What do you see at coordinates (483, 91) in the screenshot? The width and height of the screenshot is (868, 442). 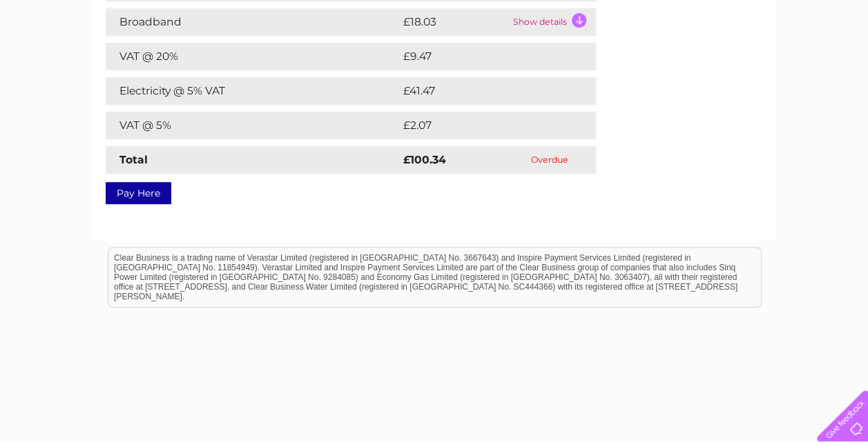 I see `td: £41.47` at bounding box center [483, 91].